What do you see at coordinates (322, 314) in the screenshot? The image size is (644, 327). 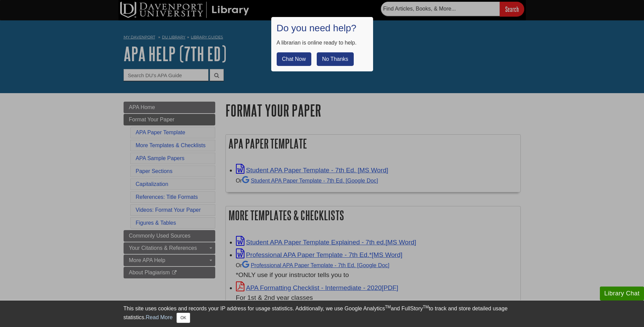 I see `div: This site uses cookies and records your IP address for usage statistics. Additionally, we use Goo...` at bounding box center [322, 314].